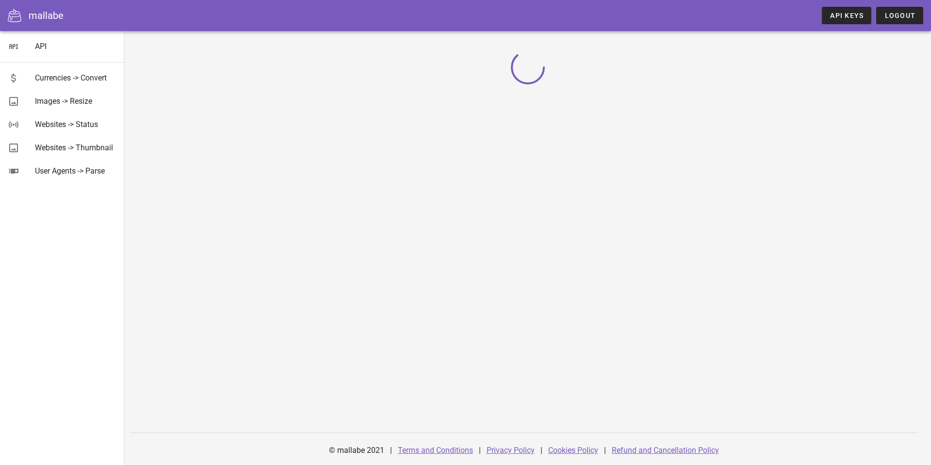 The image size is (931, 465). I want to click on div: Currencies -> Convert, so click(76, 78).